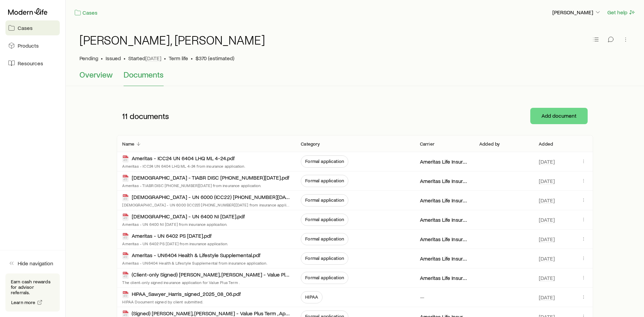  What do you see at coordinates (178, 158) in the screenshot?
I see `div: Ameritas - ICC24 UN 6404 LHQ ML 4-24.pdf` at bounding box center [178, 158].